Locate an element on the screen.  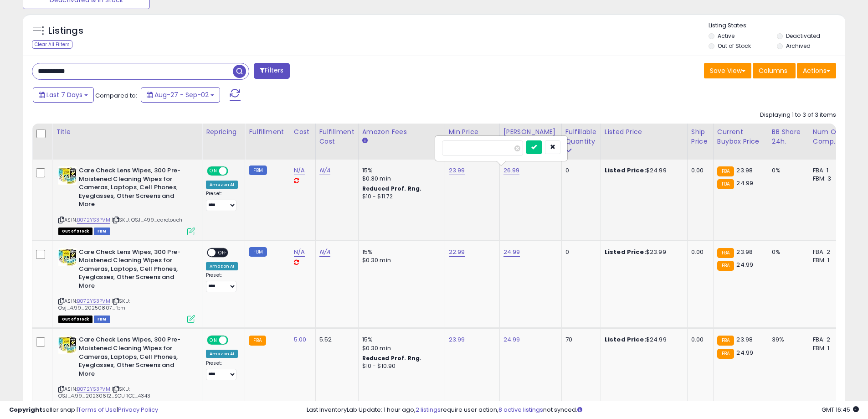
div: FBM: 1 is located at coordinates (828, 348).